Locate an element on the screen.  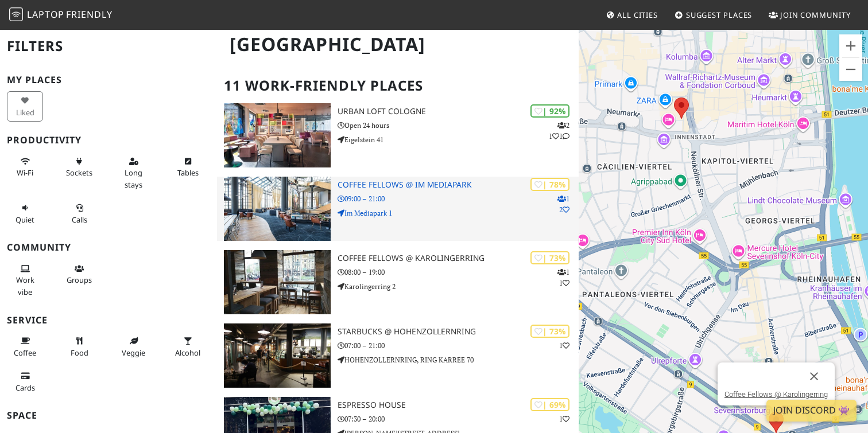
button: Groups is located at coordinates (79, 274).